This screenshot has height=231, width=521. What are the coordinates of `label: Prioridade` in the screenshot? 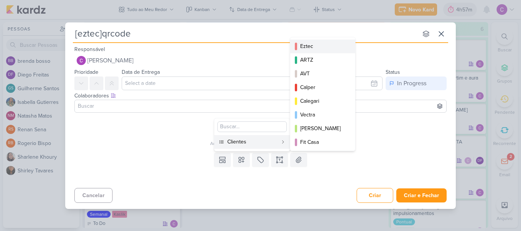 It's located at (86, 72).